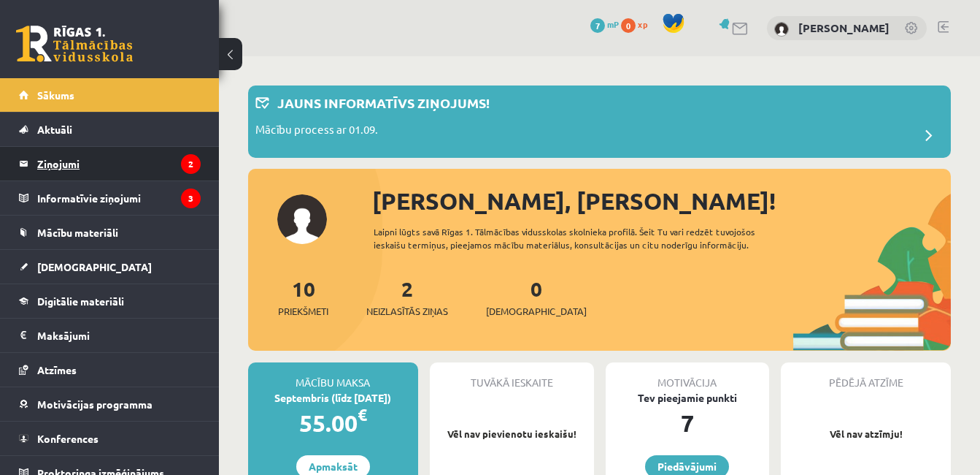  What do you see at coordinates (687, 376) in the screenshot?
I see `div: Motivācija` at bounding box center [687, 376].